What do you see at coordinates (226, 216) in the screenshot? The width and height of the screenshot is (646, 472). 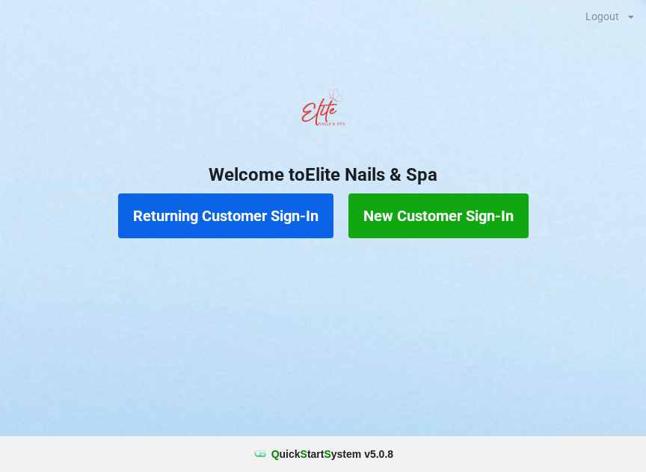 I see `button: Returning Customer Sign-In` at bounding box center [226, 216].